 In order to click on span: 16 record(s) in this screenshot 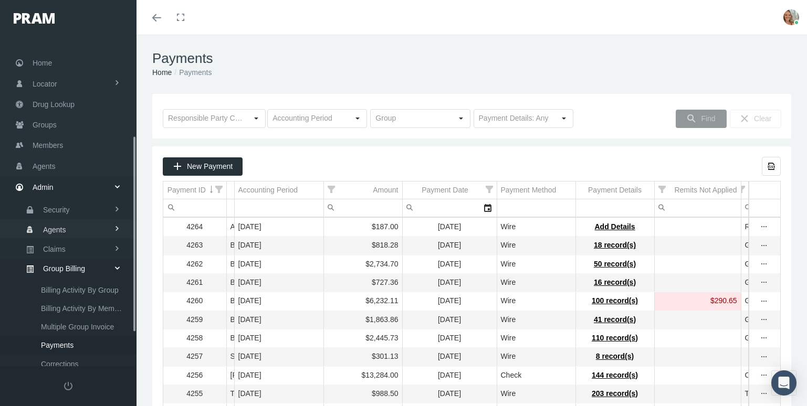, I will do `click(615, 282)`.